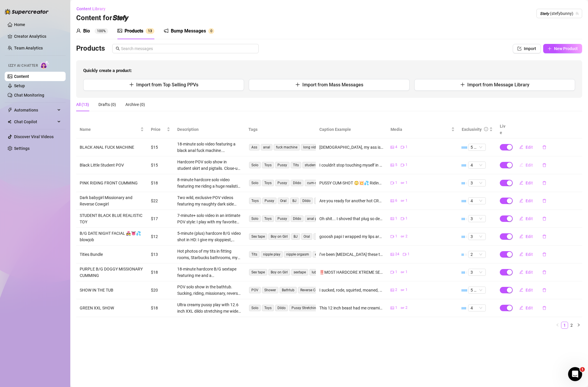  What do you see at coordinates (288, 290) in the screenshot?
I see `span: Bathtub` at bounding box center [288, 290].